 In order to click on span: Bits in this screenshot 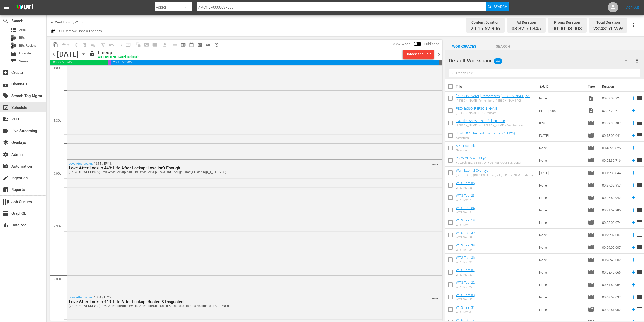, I will do `click(22, 38)`.